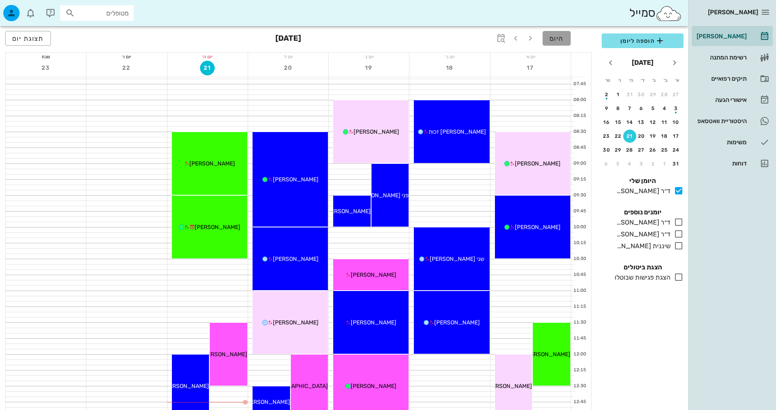  I want to click on div: יום ו׳, so click(126, 57).